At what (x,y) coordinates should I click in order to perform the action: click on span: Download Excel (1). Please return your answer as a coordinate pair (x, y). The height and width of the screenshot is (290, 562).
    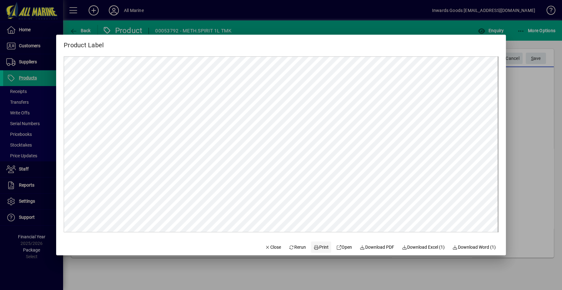
    Looking at the image, I should click on (423, 247).